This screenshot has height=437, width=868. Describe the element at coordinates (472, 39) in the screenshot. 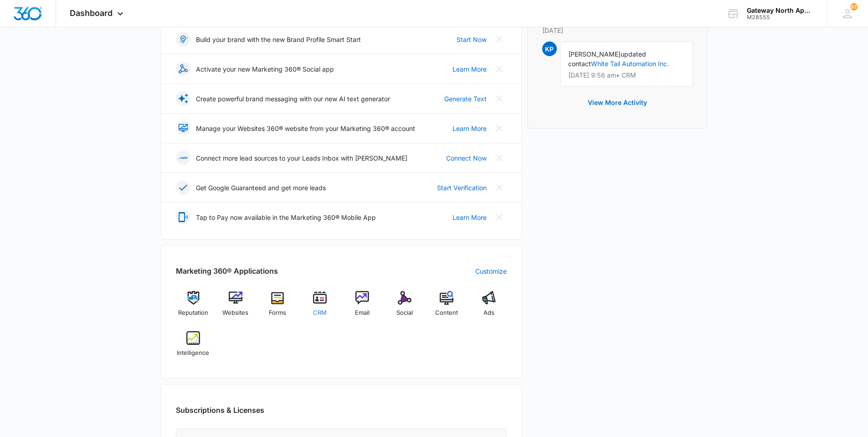

I see `a: Start Now` at that location.